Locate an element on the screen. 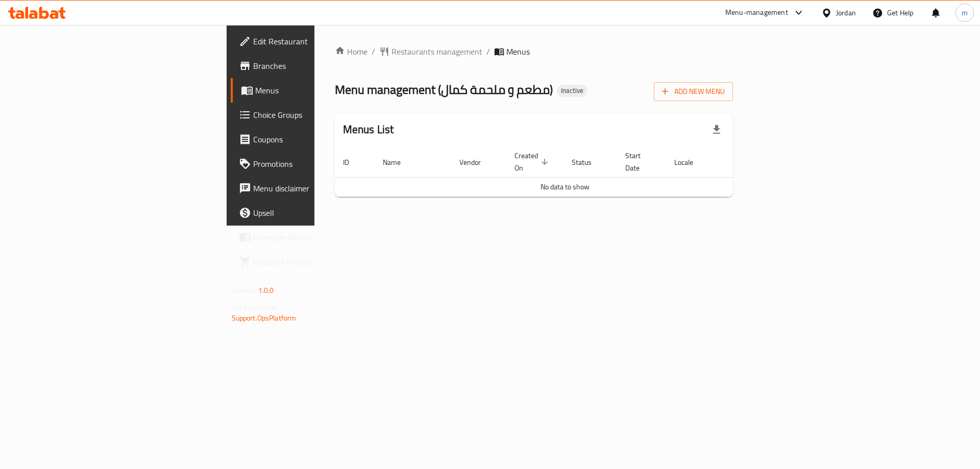  a: Menus is located at coordinates (311, 90).